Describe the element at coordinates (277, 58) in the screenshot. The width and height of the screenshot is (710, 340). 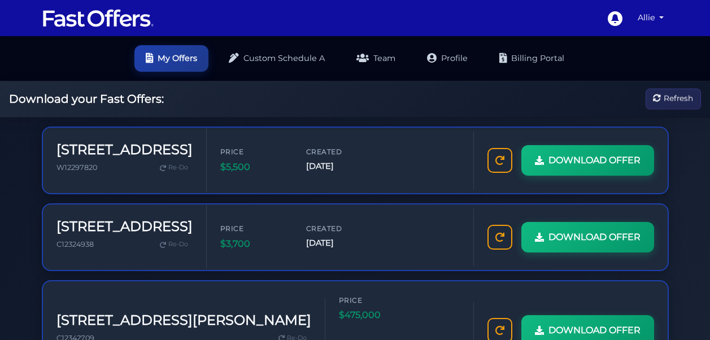
I see `a: Custom Schedule A` at that location.